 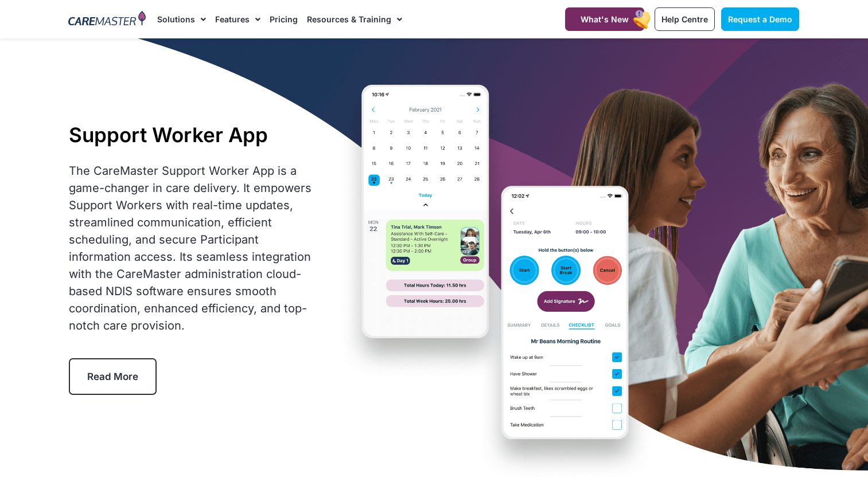 What do you see at coordinates (113, 377) in the screenshot?
I see `a: Read More` at bounding box center [113, 377].